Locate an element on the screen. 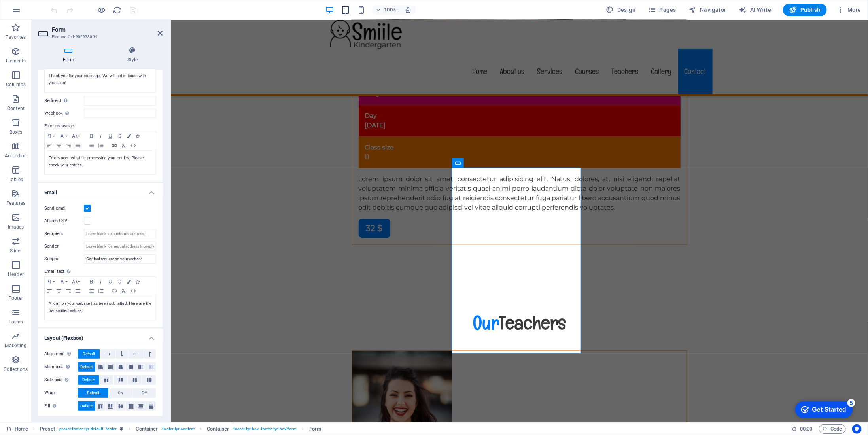  p: Collections is located at coordinates (16, 370).